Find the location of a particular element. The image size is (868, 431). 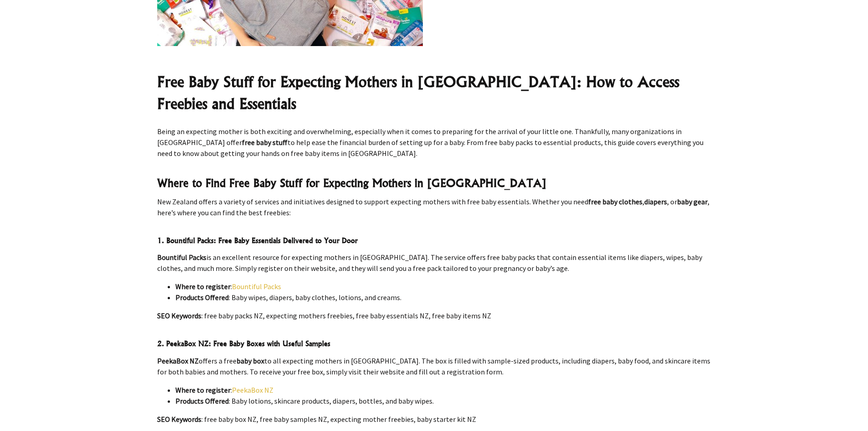

a: Bountiful Packs is located at coordinates (256, 286).